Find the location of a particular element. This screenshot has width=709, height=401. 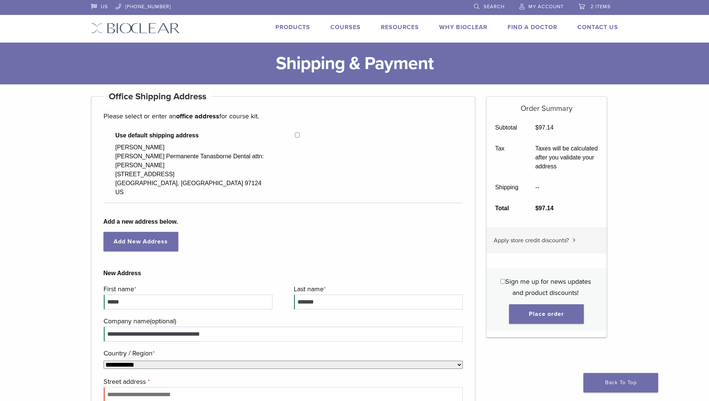

b: Add a new address below. is located at coordinates (283, 222).